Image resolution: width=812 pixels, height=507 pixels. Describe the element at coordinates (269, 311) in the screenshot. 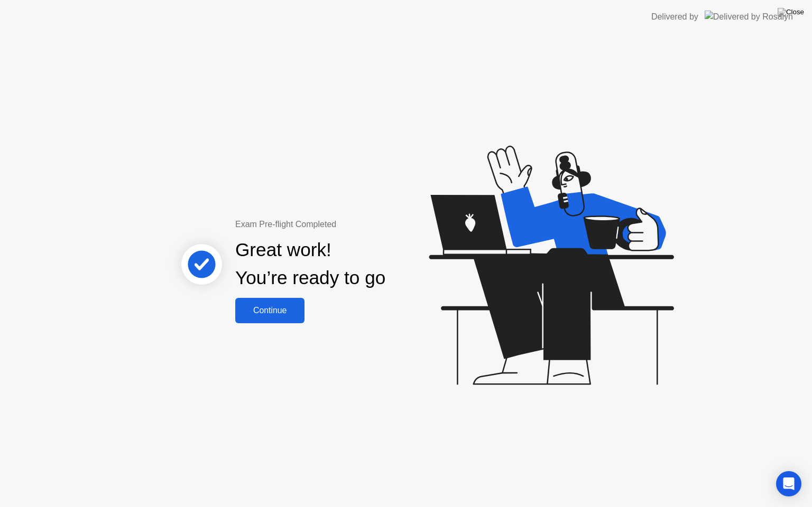

I see `div: Continue` at that location.